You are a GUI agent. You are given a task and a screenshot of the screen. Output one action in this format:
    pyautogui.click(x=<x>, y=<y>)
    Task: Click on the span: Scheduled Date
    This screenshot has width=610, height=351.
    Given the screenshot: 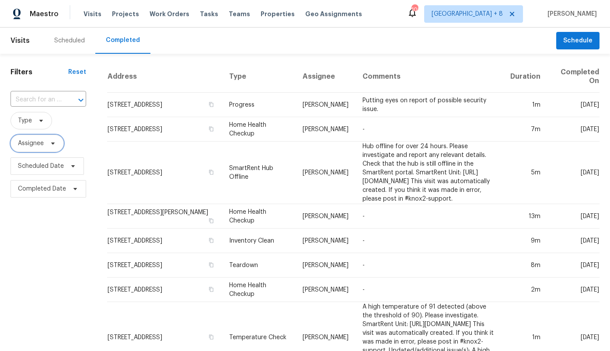 What is the action you would take?
    pyautogui.click(x=41, y=166)
    